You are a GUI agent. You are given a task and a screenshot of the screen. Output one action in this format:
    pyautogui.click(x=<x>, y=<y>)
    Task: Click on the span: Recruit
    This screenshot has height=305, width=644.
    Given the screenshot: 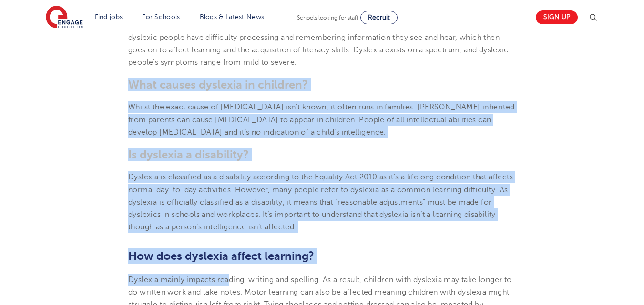 What is the action you would take?
    pyautogui.click(x=379, y=17)
    